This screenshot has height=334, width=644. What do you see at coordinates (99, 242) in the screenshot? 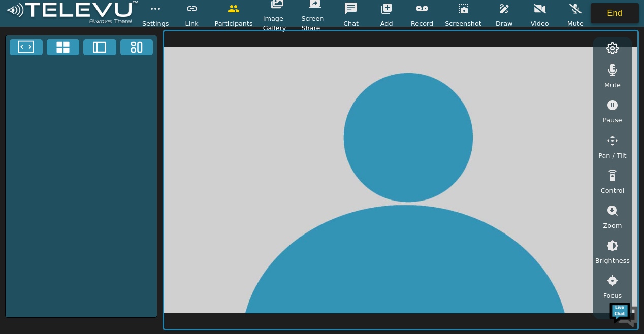
I see `textarea: Type your message and hit 'Enter'` at bounding box center [99, 242].